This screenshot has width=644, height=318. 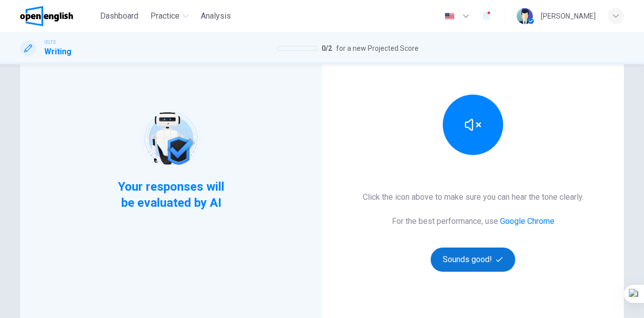 What do you see at coordinates (171, 138) in the screenshot?
I see `img: robot icon` at bounding box center [171, 138].